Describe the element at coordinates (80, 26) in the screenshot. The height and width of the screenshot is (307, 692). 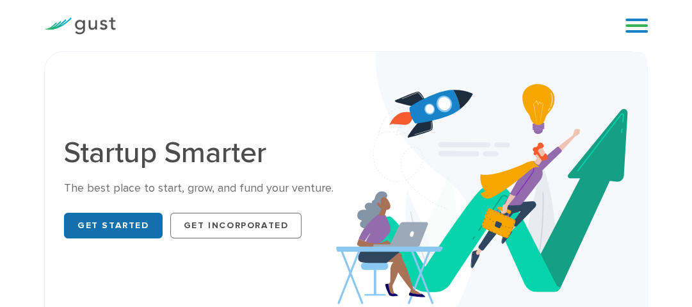
I see `img: Gust Logo` at that location.